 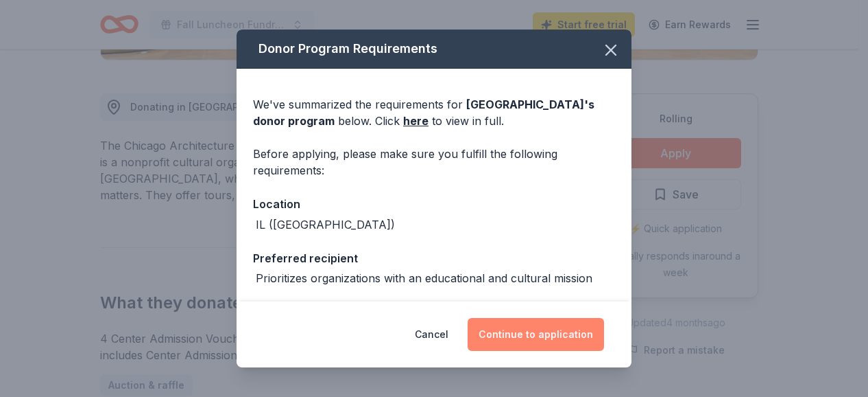 I want to click on div: Prioritizes organizations with an educational and cultural mission, so click(x=424, y=278).